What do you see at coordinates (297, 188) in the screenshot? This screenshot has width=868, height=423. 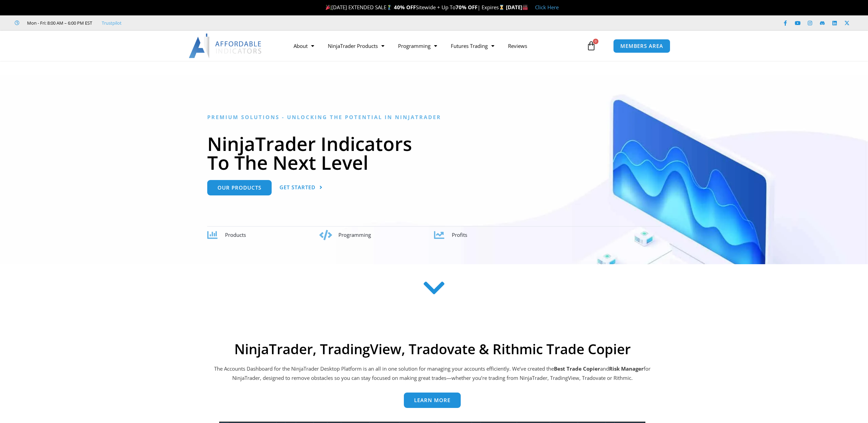 I see `span: Get Started` at bounding box center [297, 188].